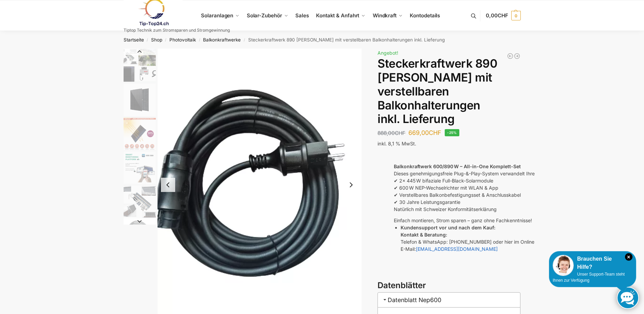 The width and height of the screenshot is (644, 314). I want to click on h3: Datenblatt Nep600, so click(449, 300).